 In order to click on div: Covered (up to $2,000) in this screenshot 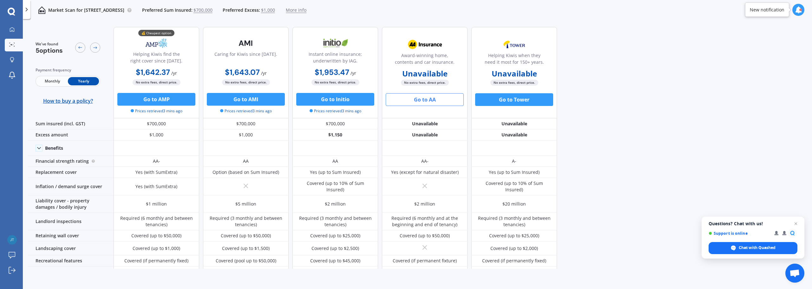, I will do `click(514, 248)`.